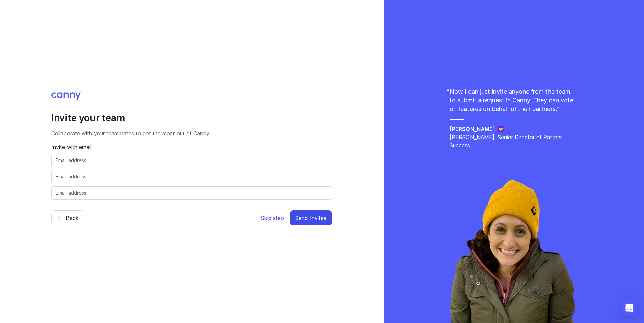 Image resolution: width=644 pixels, height=323 pixels. I want to click on button: Skip step, so click(273, 218).